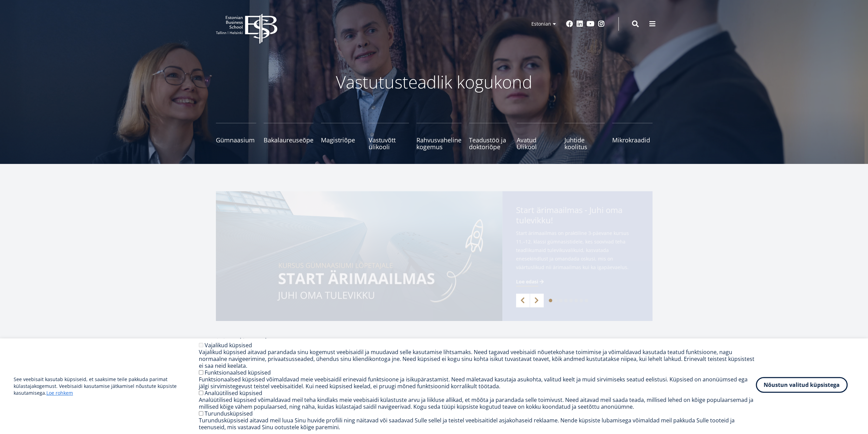  I want to click on img: Start arimaailmas, so click(359, 256).